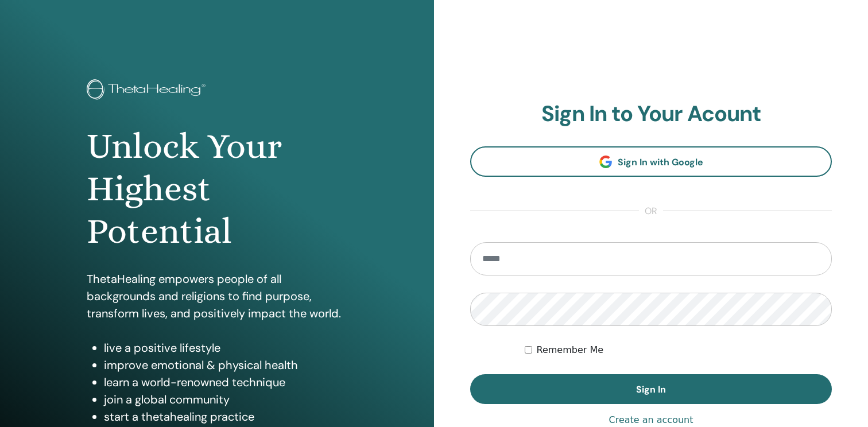 Image resolution: width=868 pixels, height=427 pixels. Describe the element at coordinates (678, 350) in the screenshot. I see `div: Keep me authenticated indefinitely or until I manually logout` at that location.